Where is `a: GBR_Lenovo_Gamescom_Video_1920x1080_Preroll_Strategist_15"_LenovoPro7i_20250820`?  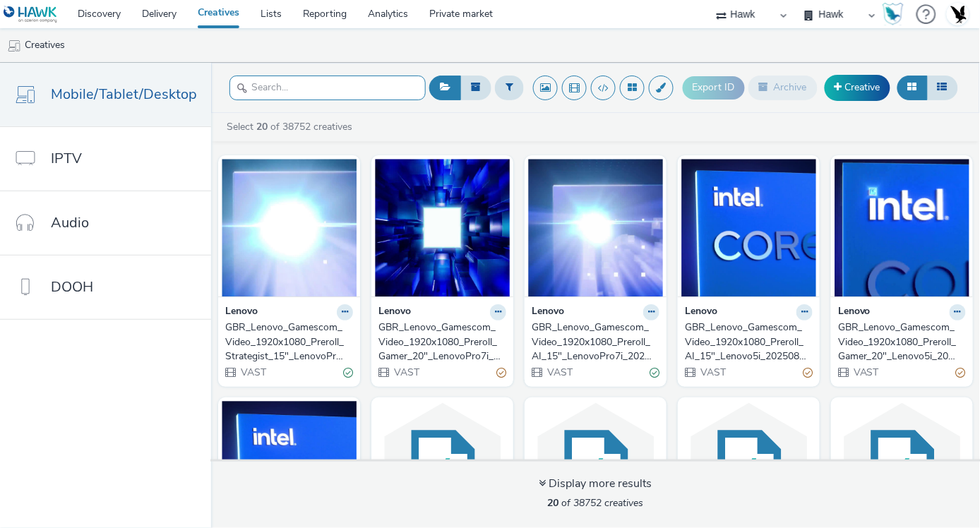 a: GBR_Lenovo_Gamescom_Video_1920x1080_Preroll_Strategist_15"_LenovoPro7i_20250820 is located at coordinates (288, 342).